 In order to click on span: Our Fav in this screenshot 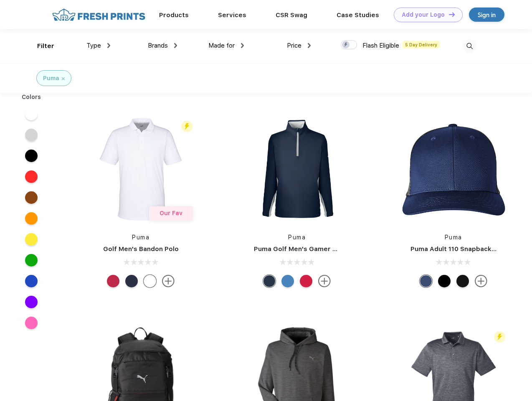, I will do `click(171, 213)`.